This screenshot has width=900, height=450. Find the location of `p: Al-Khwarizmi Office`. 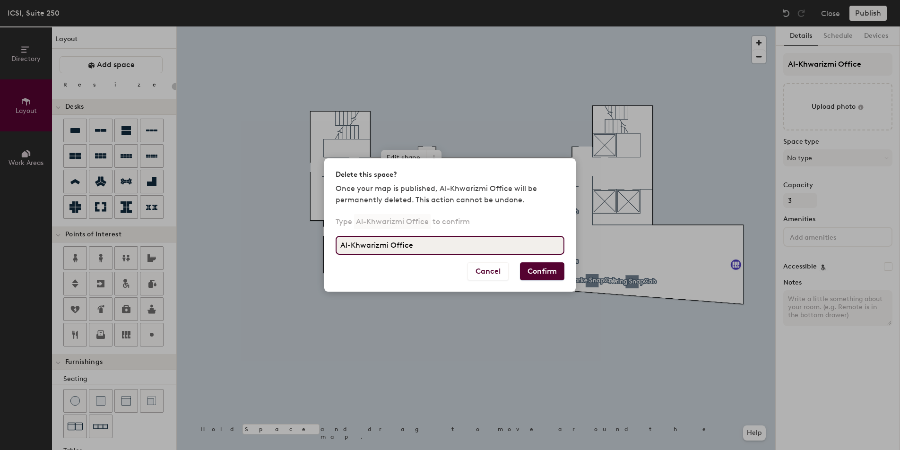

p: Al-Khwarizmi Office is located at coordinates (393, 222).